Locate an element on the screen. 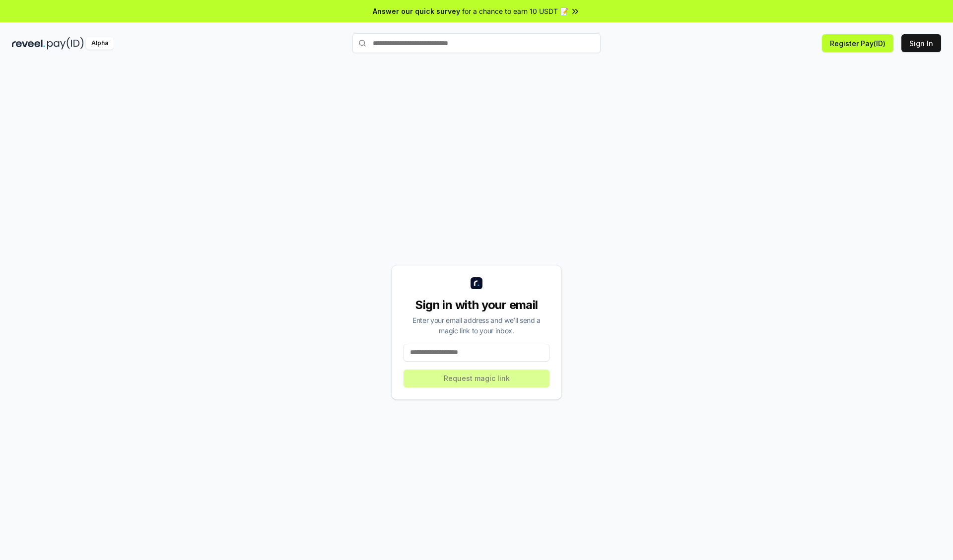  span: Answer our quick survey is located at coordinates (417, 11).